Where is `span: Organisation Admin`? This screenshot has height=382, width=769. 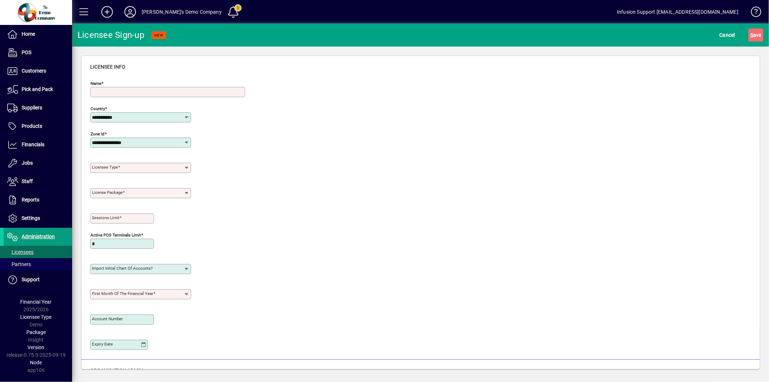 span: Organisation Admin is located at coordinates (116, 370).